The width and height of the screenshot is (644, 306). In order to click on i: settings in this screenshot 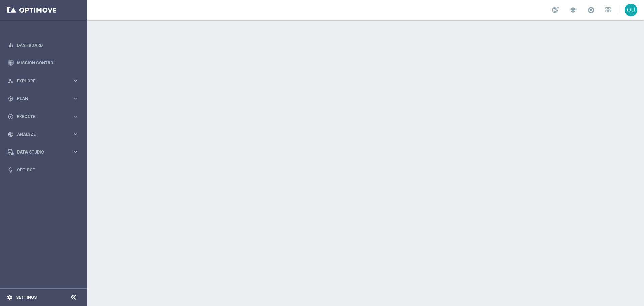, I will do `click(10, 297)`.